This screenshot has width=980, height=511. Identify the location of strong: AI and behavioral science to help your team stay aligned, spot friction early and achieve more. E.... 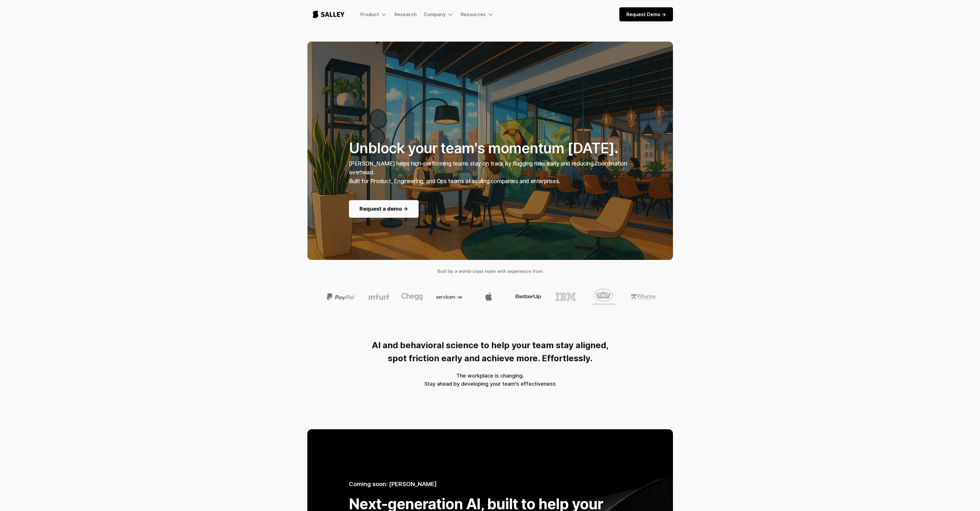
(490, 351).